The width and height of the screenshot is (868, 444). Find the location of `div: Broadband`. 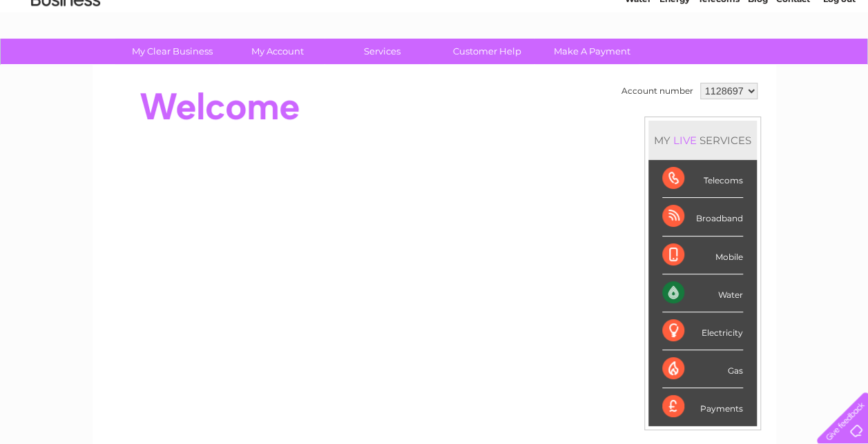

div: Broadband is located at coordinates (702, 217).